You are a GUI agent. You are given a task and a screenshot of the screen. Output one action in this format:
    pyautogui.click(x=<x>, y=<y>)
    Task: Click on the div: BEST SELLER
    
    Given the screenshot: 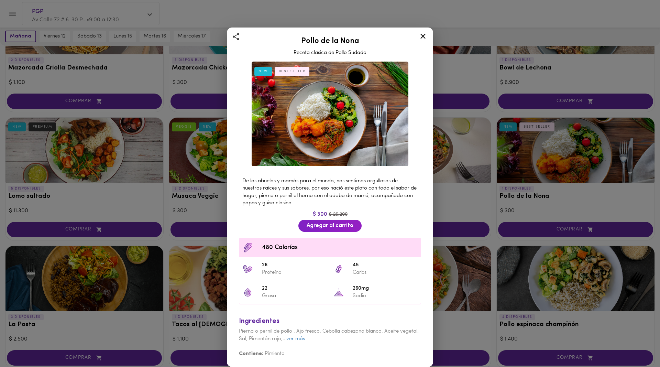 What is the action you would take?
    pyautogui.click(x=292, y=72)
    